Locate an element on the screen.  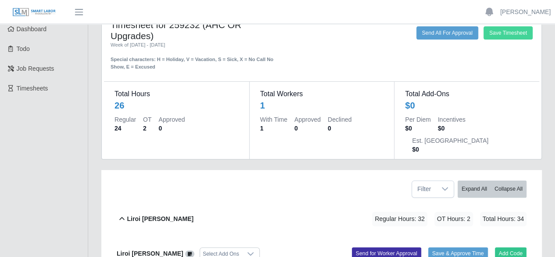
dt: OT is located at coordinates (147, 119).